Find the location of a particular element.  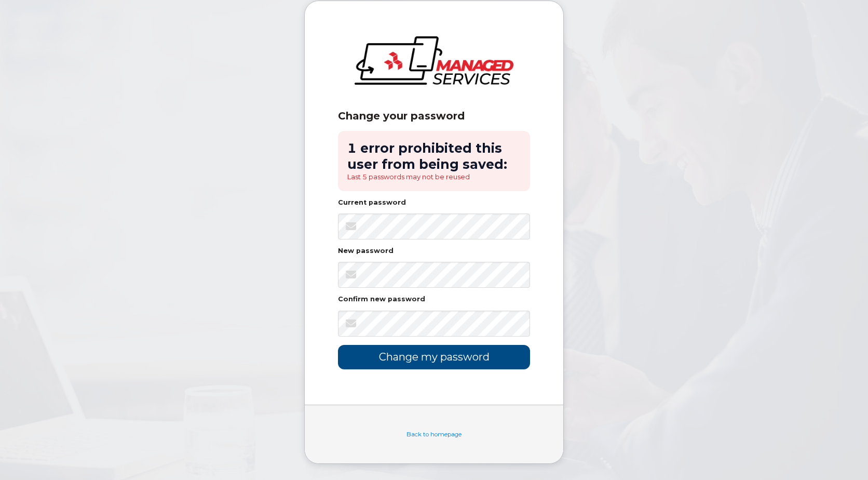

div: Change your password is located at coordinates (434, 116).